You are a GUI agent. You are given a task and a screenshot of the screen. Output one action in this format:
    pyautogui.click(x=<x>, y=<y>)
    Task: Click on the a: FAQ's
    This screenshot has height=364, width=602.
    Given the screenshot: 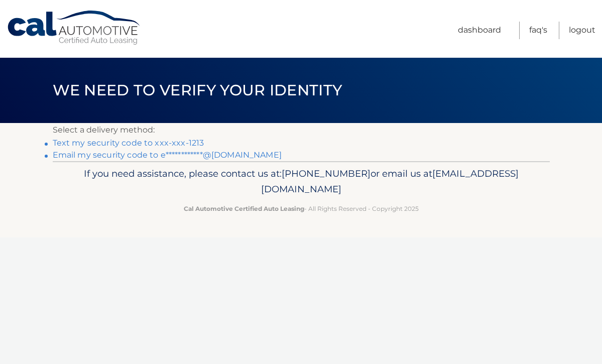 What is the action you would take?
    pyautogui.click(x=538, y=30)
    